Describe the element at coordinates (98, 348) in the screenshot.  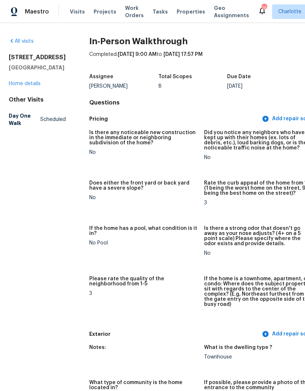
I see `h5: Notes:` at that location.